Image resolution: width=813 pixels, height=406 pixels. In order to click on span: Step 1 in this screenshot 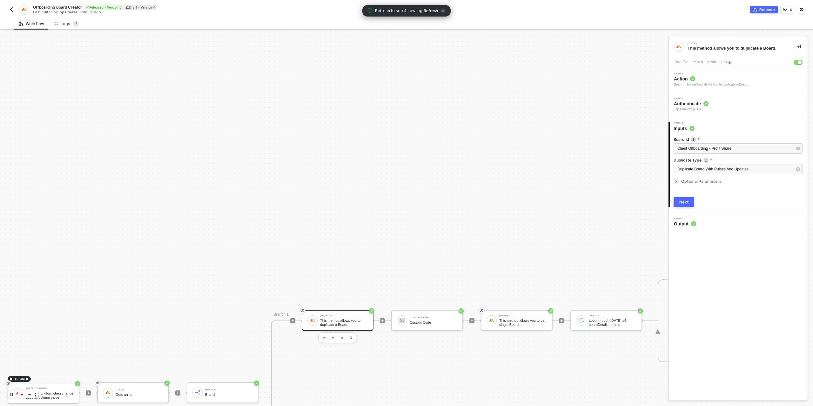, I will do `click(711, 74)`.